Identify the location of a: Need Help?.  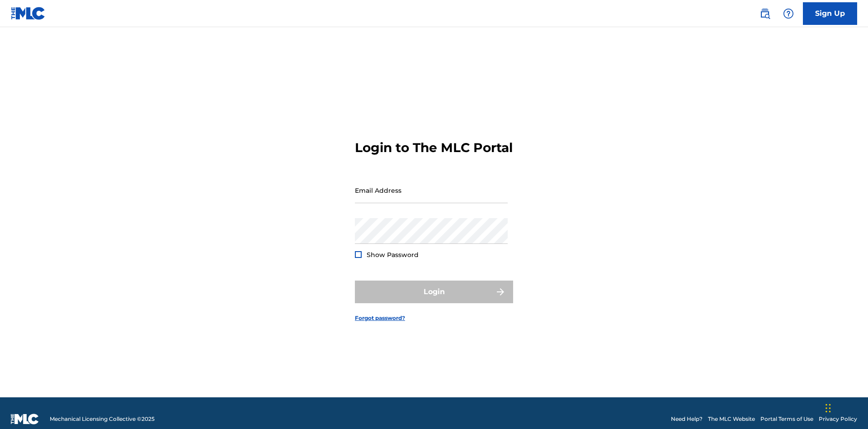
(686, 419).